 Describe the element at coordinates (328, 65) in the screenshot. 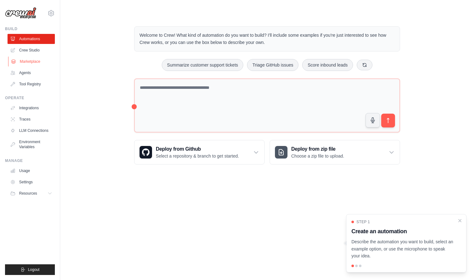

I see `button: Score inbound leads` at that location.